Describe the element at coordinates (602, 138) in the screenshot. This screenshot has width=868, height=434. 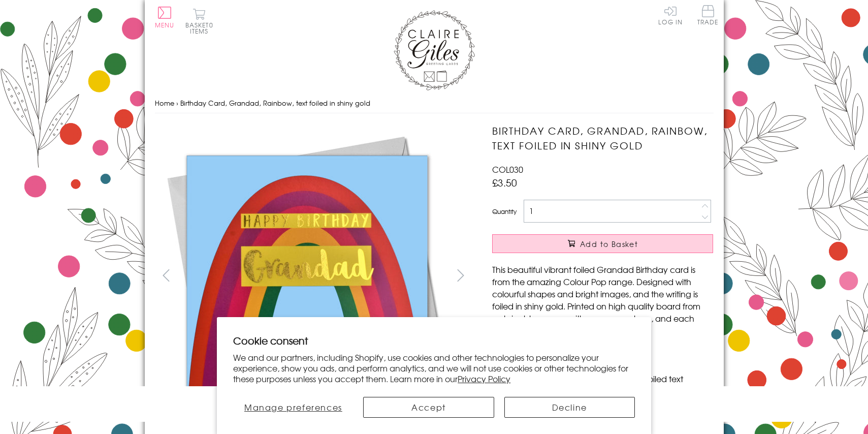
I see `h1: Birthday Card, Grandad, Rainbow, text foiled in shiny gold` at that location.